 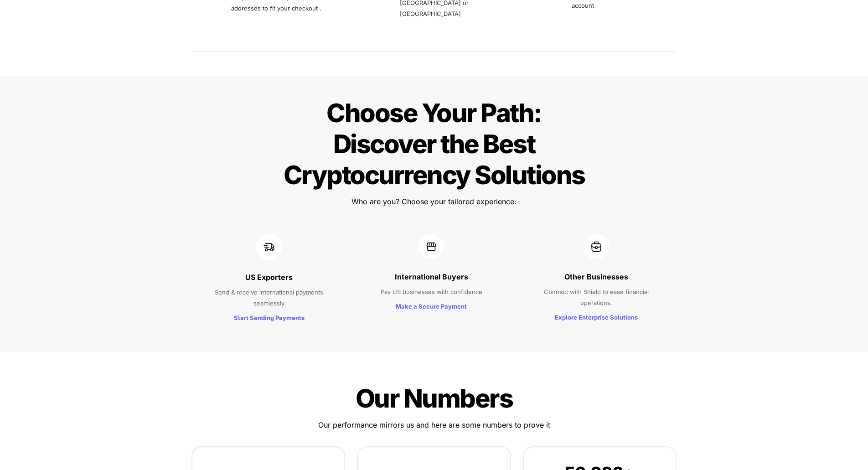 What do you see at coordinates (270, 298) in the screenshot?
I see `span: Send & receive international payments seamlessly` at bounding box center [270, 298].